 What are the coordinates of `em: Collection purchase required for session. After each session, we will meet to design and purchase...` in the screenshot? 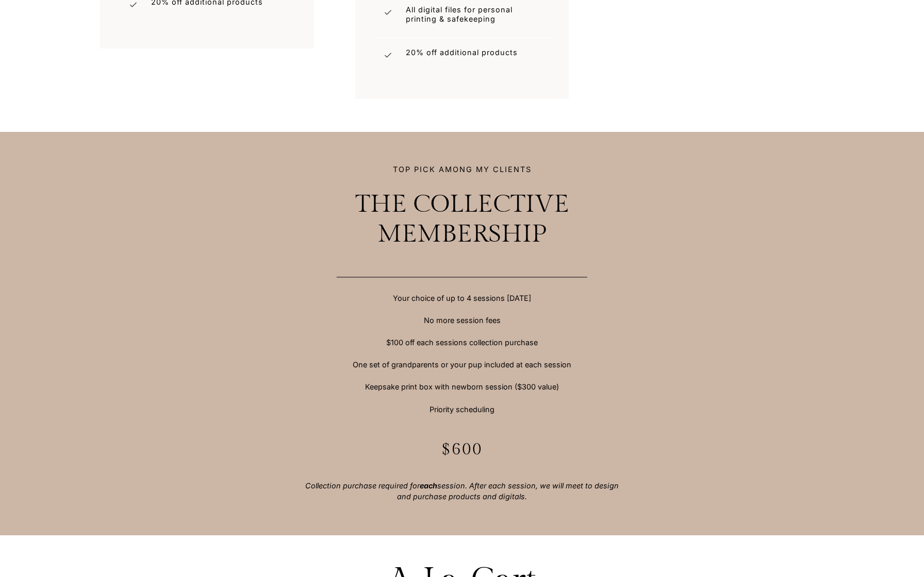 It's located at (462, 491).